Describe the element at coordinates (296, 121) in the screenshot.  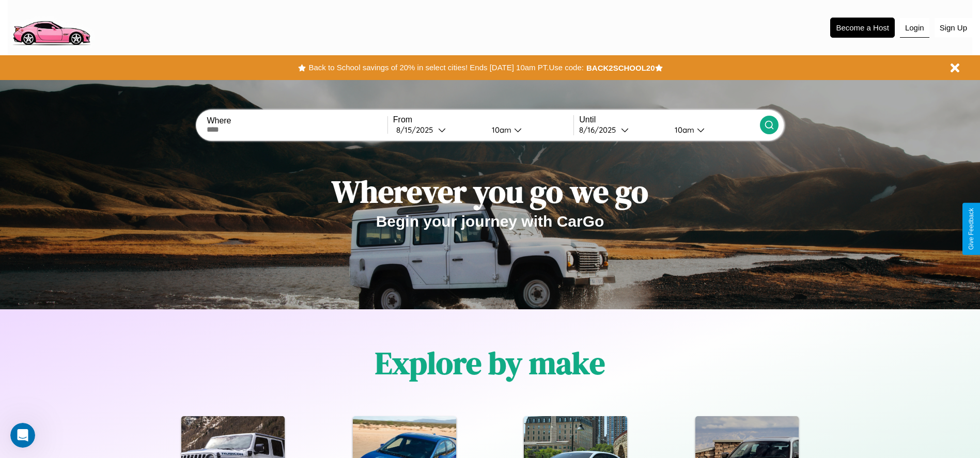
I see `label: Where` at that location.